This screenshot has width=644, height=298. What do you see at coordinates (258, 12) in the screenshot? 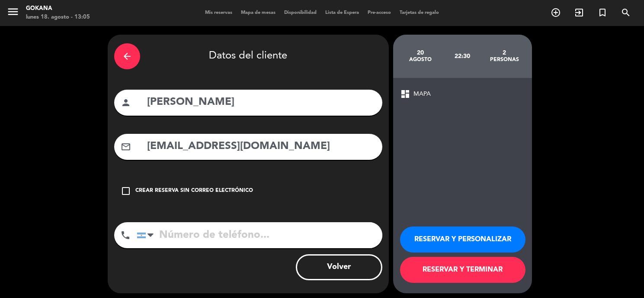
I see `span: Mapa de mesas` at bounding box center [258, 12].